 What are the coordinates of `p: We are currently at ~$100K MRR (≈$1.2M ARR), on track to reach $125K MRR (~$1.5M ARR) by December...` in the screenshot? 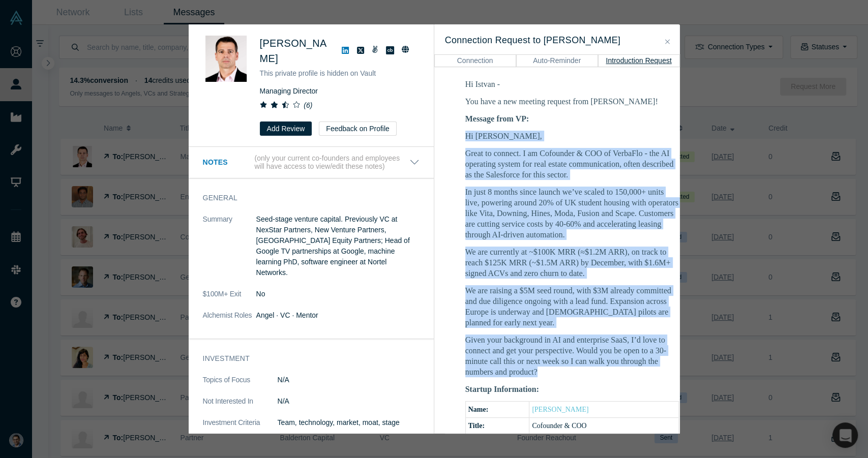 It's located at (572, 263).